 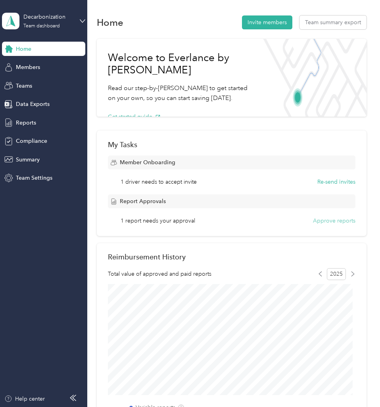 What do you see at coordinates (267, 22) in the screenshot?
I see `button: Invite members` at bounding box center [267, 22].